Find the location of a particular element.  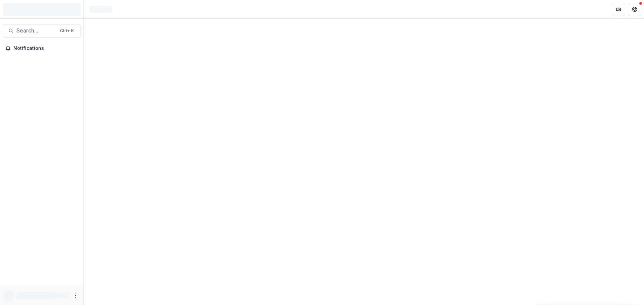

button: More is located at coordinates (75, 296).